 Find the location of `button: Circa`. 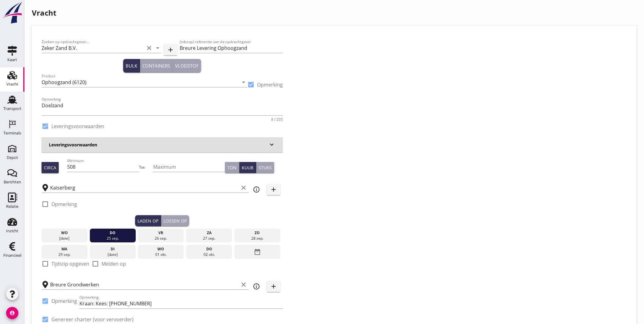

button: Circa is located at coordinates (50, 168).